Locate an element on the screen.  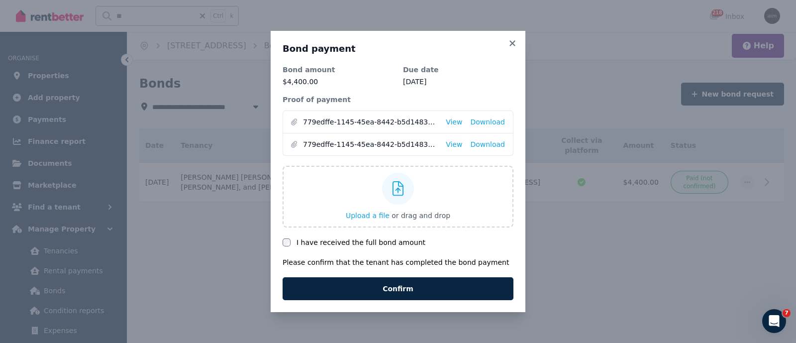
button: Upload a file or drag and drop is located at coordinates (398, 215).